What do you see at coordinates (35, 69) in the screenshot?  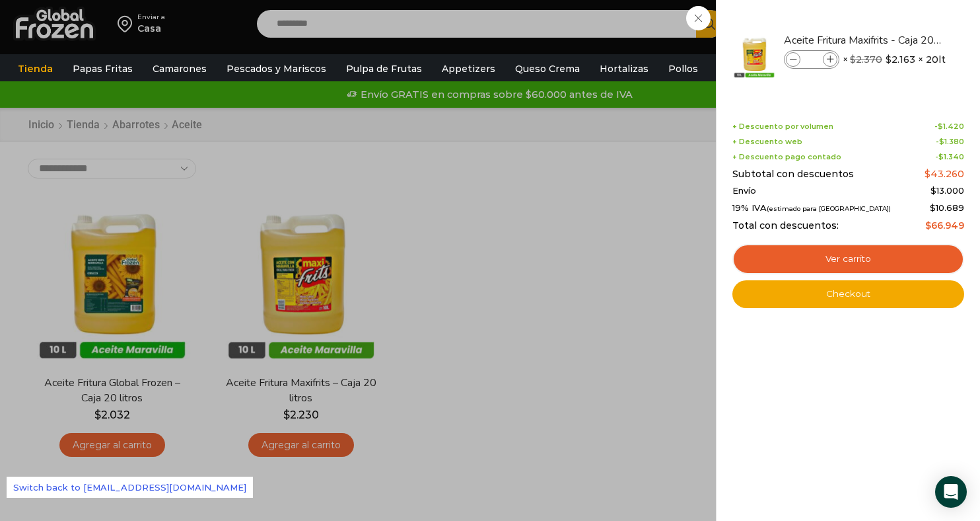 I see `a: Tienda` at bounding box center [35, 69].